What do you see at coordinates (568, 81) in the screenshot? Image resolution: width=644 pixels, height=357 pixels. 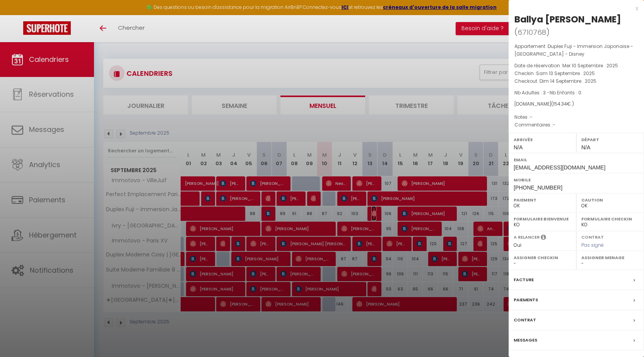 I see `span: Dim 14 Septembre . 2025` at bounding box center [568, 81].